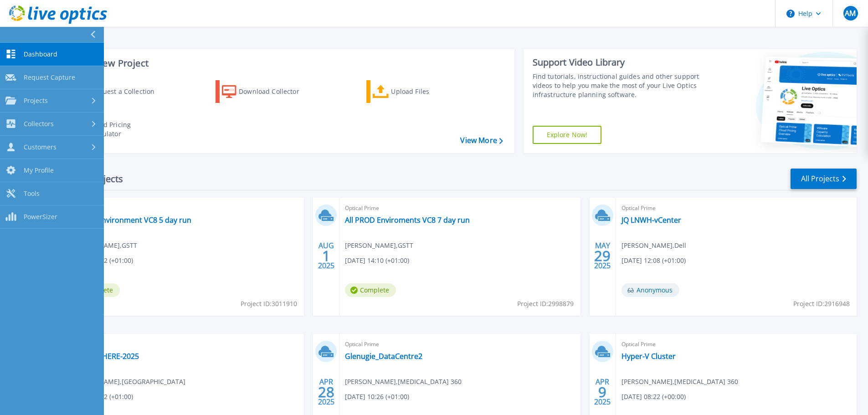 This screenshot has width=868, height=415. What do you see at coordinates (821, 304) in the screenshot?
I see `span: Project ID: 2916948` at bounding box center [821, 304].